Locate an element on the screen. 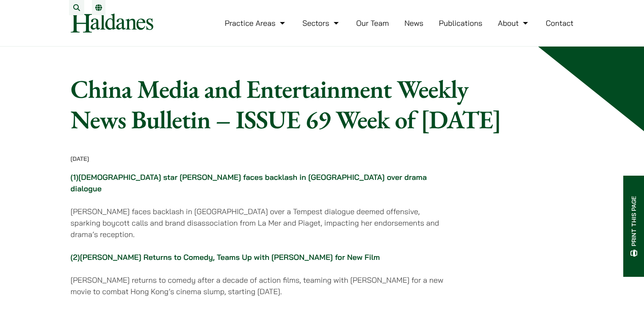 Image resolution: width=644 pixels, height=309 pixels. a: About is located at coordinates (514, 23).